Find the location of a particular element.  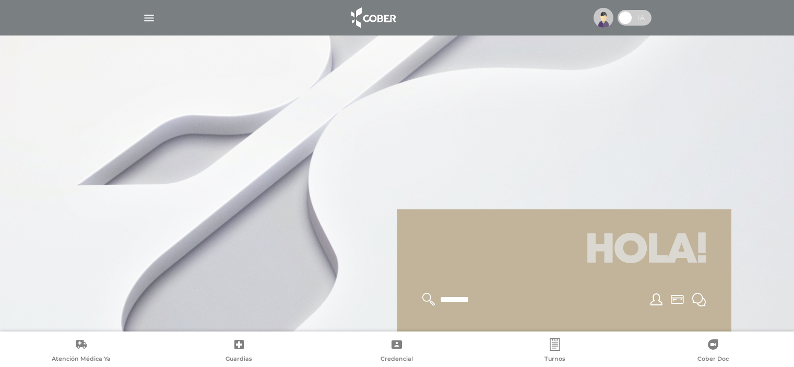

a: Atención Médica Ya is located at coordinates (81, 351).